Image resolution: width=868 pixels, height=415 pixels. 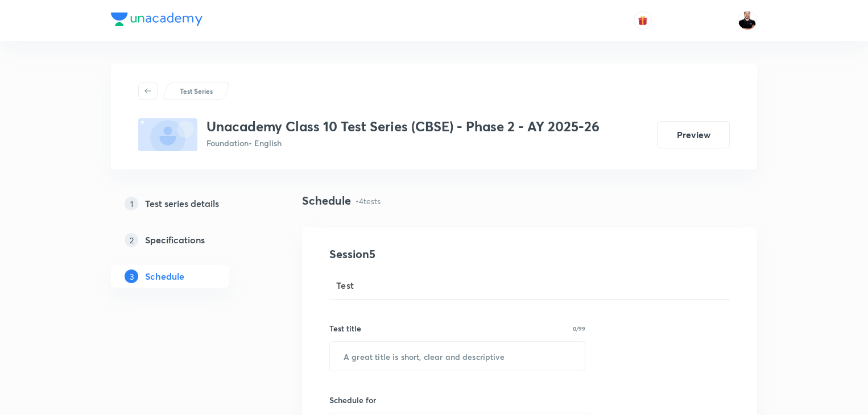 I want to click on h5: Test series details, so click(x=182, y=204).